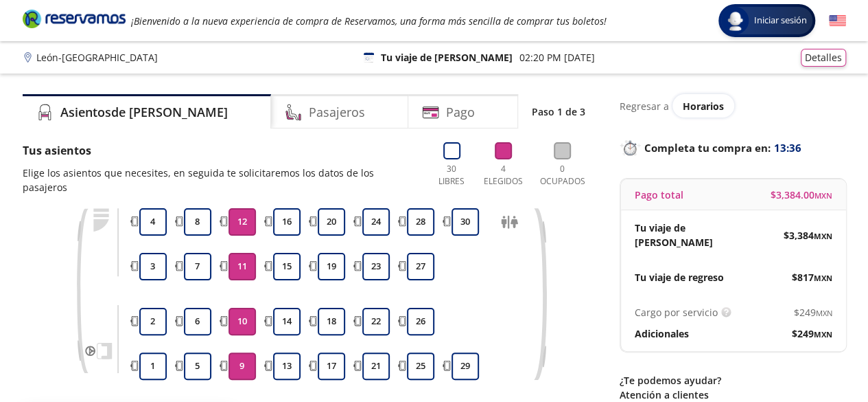 The height and width of the screenshot is (402, 868). Describe the element at coordinates (679, 277) in the screenshot. I see `p: Tu viaje de regreso` at that location.